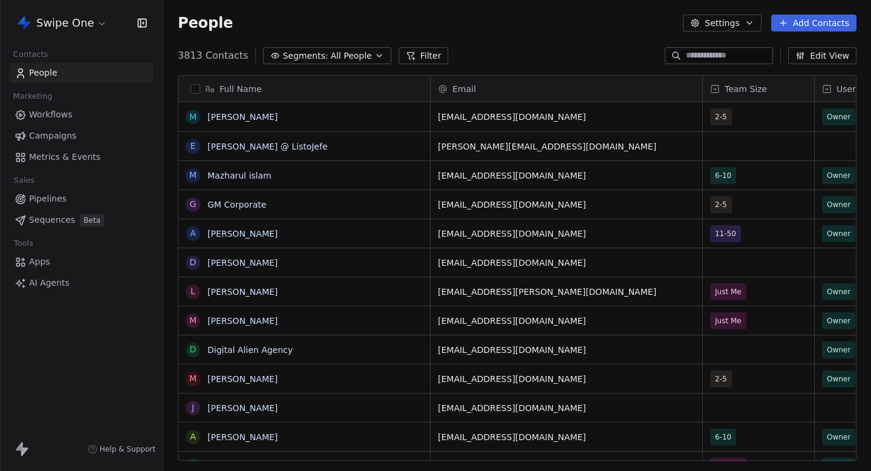 Image resolution: width=871 pixels, height=471 pixels. What do you see at coordinates (48, 198) in the screenshot?
I see `span: Pipelines` at bounding box center [48, 198].